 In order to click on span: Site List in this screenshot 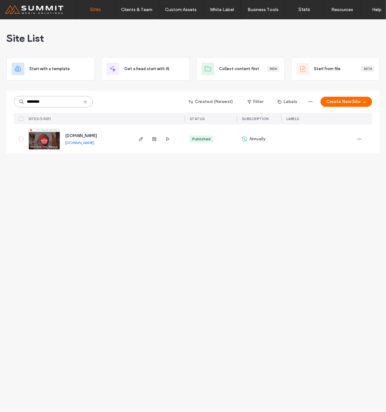, I will do `click(25, 38)`.